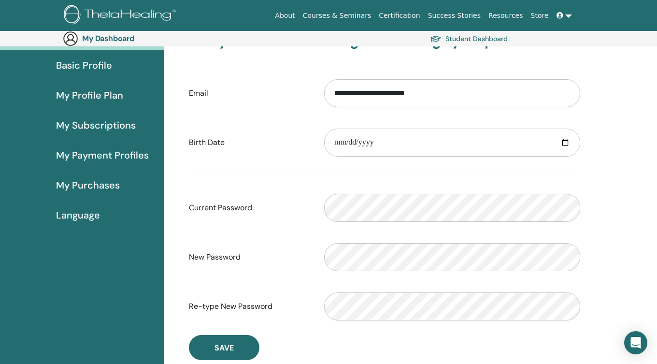 The width and height of the screenshot is (657, 364). I want to click on span: My Profile Plan, so click(89, 95).